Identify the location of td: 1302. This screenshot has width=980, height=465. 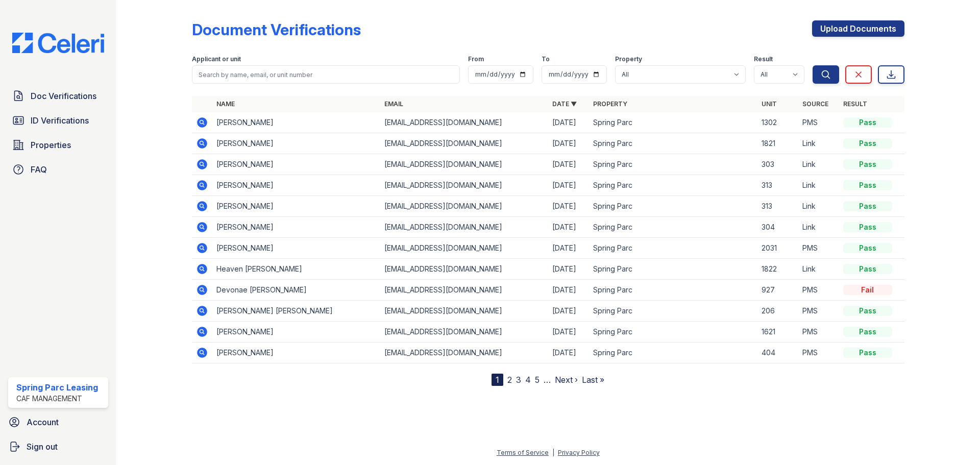
(778, 123).